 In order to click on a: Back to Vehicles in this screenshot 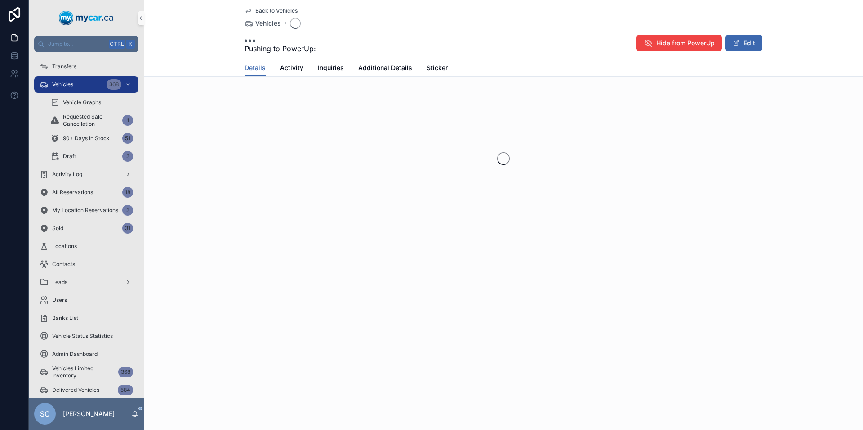, I will do `click(271, 11)`.